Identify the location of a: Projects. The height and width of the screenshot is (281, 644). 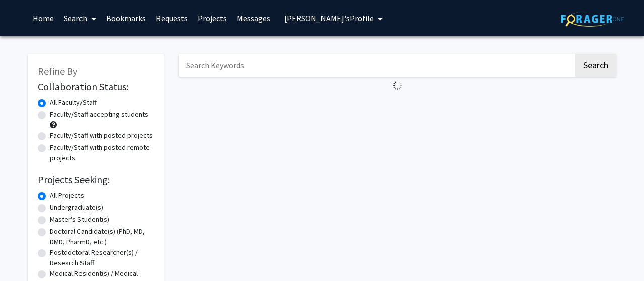
(212, 18).